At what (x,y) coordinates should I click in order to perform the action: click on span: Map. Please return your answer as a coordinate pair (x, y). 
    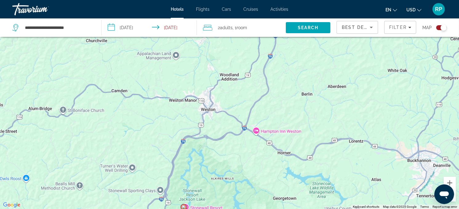
    Looking at the image, I should click on (427, 28).